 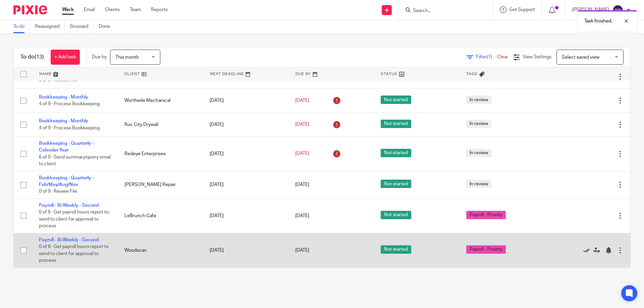 I want to click on a: Clear, so click(x=502, y=57).